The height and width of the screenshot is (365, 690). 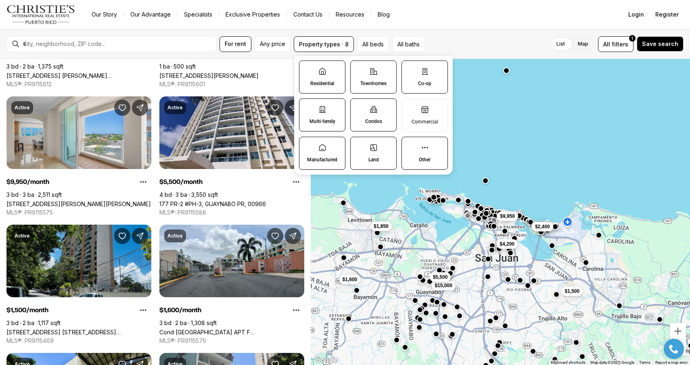 What do you see at coordinates (507, 216) in the screenshot?
I see `span: $9,950` at bounding box center [507, 216].